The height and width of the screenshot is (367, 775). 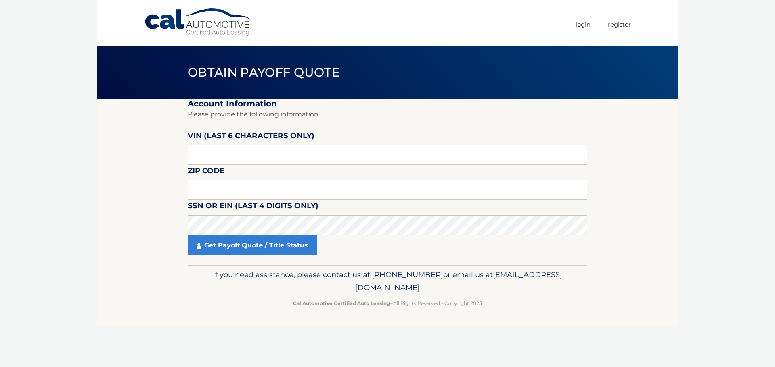 I want to click on strong: Cal Automotive Certified Auto Leasing, so click(x=341, y=303).